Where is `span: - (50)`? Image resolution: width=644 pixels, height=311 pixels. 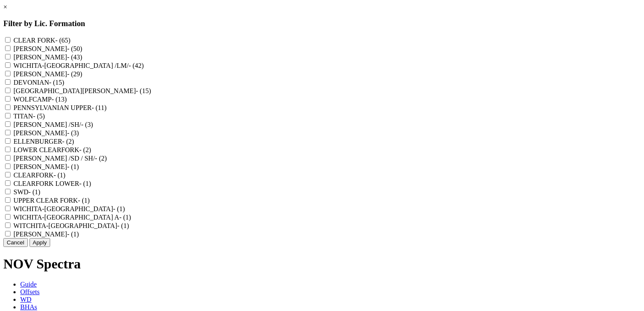 span: - (50) is located at coordinates (74, 48).